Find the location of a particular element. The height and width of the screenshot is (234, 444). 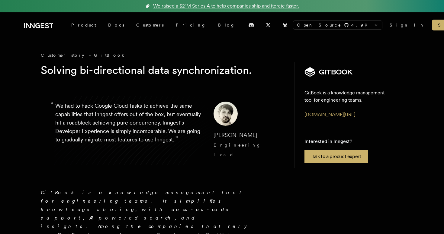

a: X is located at coordinates (268, 25).